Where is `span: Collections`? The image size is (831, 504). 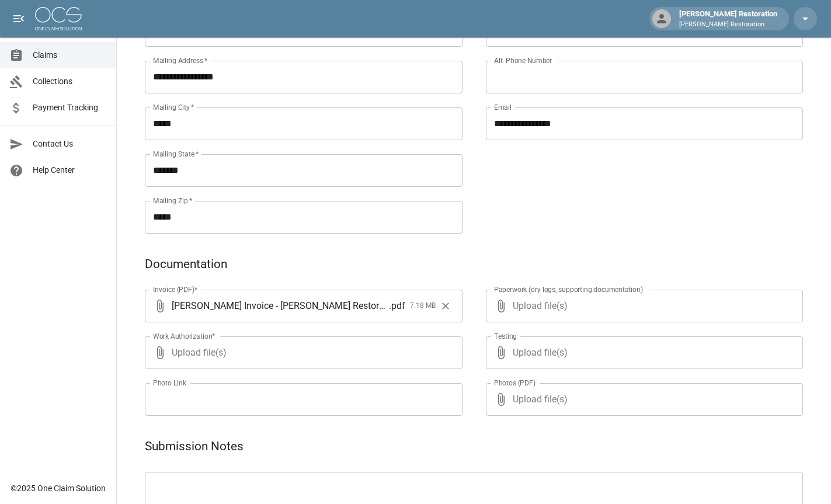
span: Collections is located at coordinates (69, 82).